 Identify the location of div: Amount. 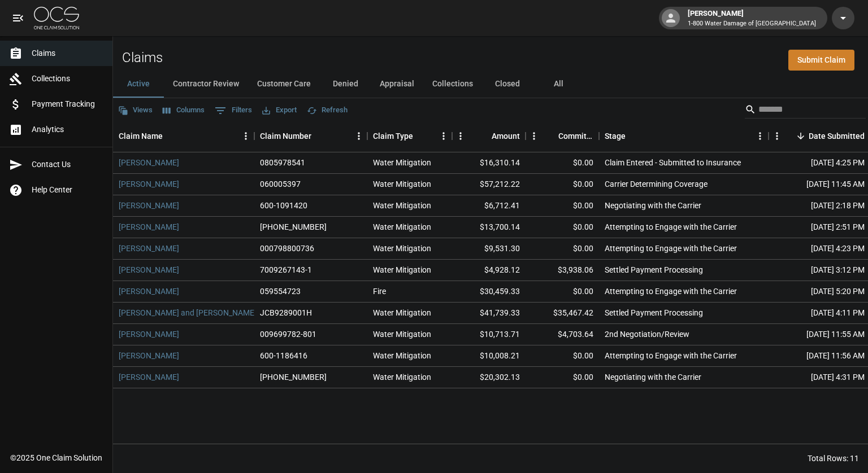
(506, 136).